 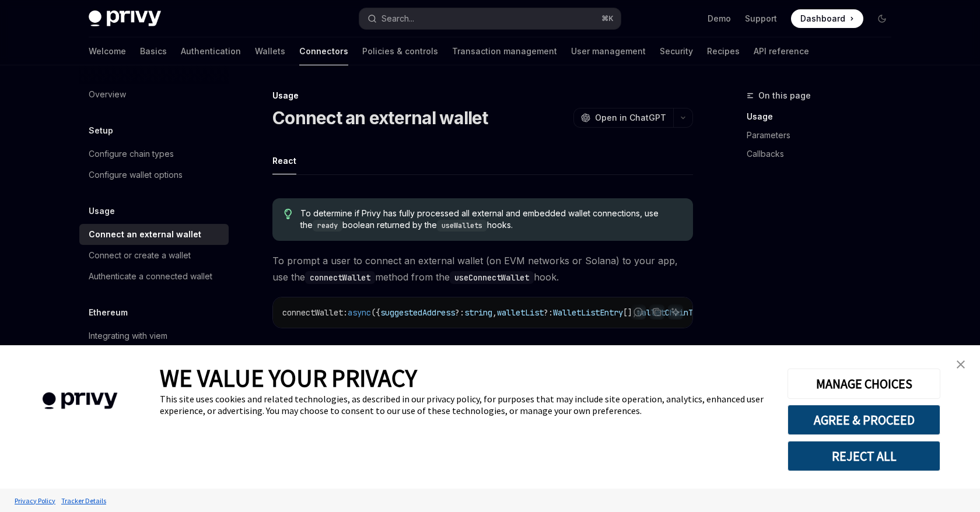 I want to click on span: string, so click(x=478, y=312).